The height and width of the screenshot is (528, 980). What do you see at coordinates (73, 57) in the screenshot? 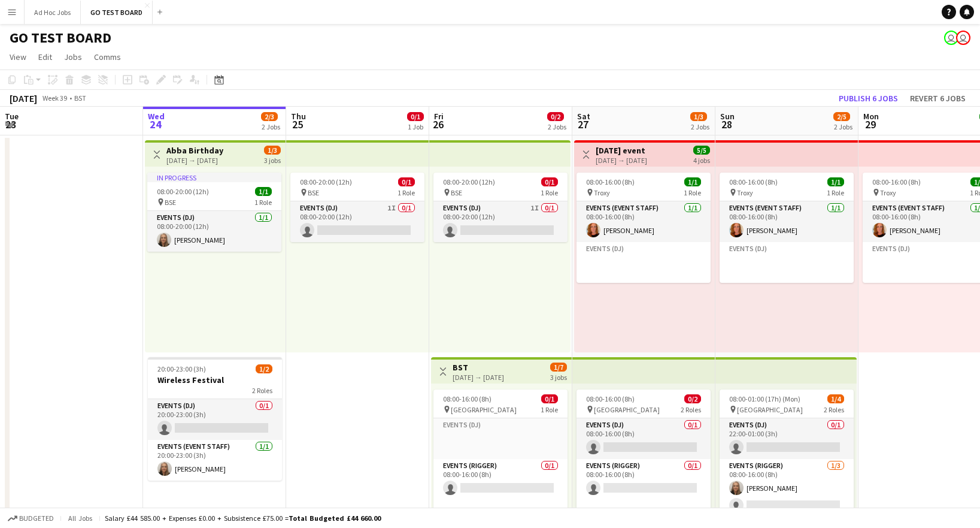
I see `span: Jobs` at bounding box center [73, 57].